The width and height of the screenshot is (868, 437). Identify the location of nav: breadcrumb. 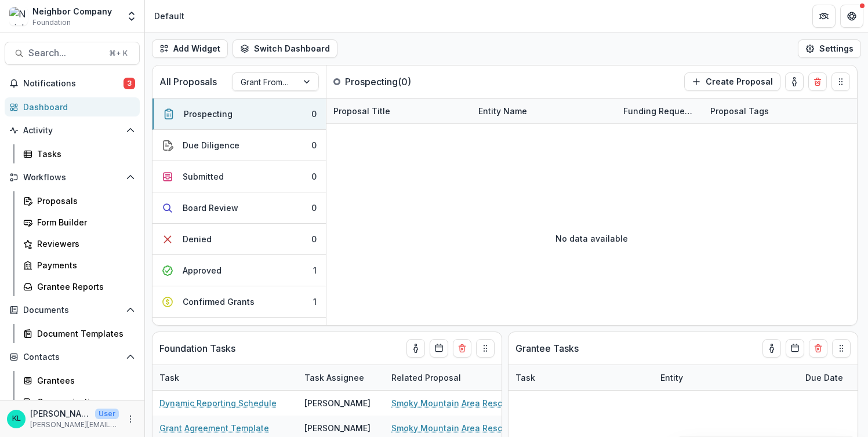
(169, 16).